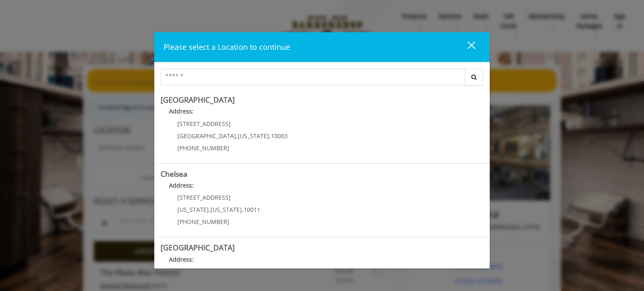 The height and width of the screenshot is (291, 644). Describe the element at coordinates (466, 47) in the screenshot. I see `button: close dialog` at that location.